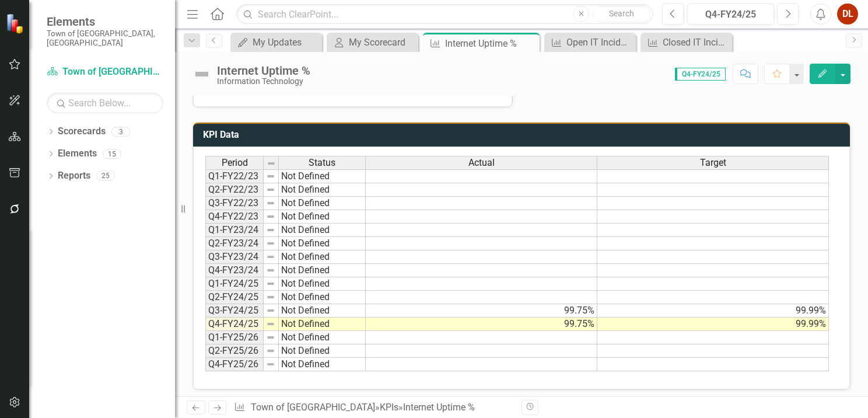 Image resolution: width=868 pixels, height=418 pixels. What do you see at coordinates (713, 163) in the screenshot?
I see `span: Target` at bounding box center [713, 163].